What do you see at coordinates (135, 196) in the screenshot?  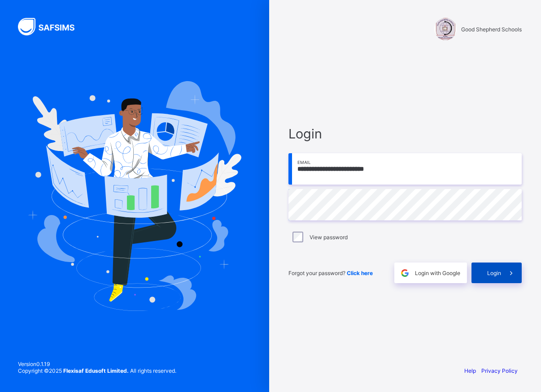 I see `img: Hero Image` at bounding box center [135, 196].